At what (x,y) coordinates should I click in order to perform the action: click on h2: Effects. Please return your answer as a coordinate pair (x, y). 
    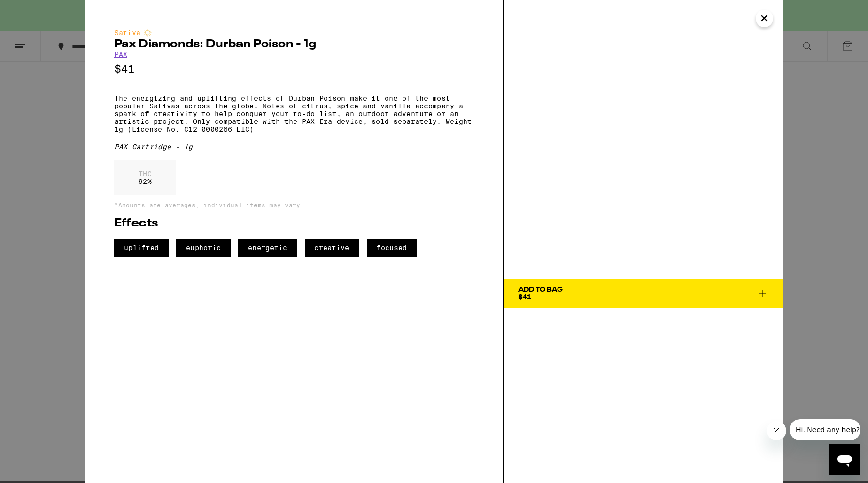
    Looking at the image, I should click on (294, 224).